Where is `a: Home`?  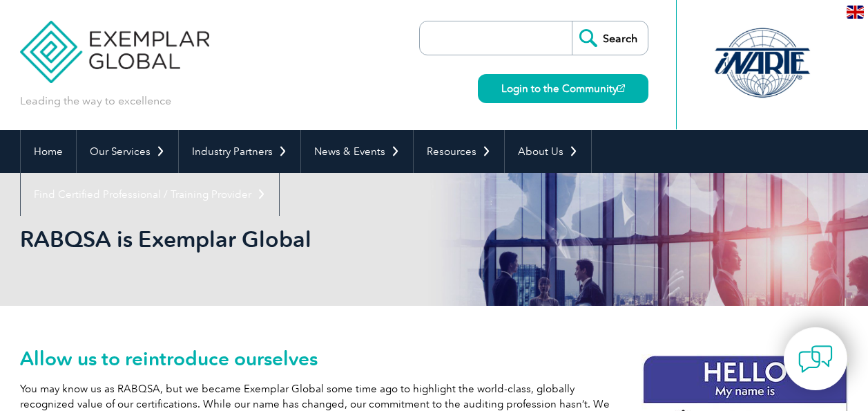
a: Home is located at coordinates (49, 152).